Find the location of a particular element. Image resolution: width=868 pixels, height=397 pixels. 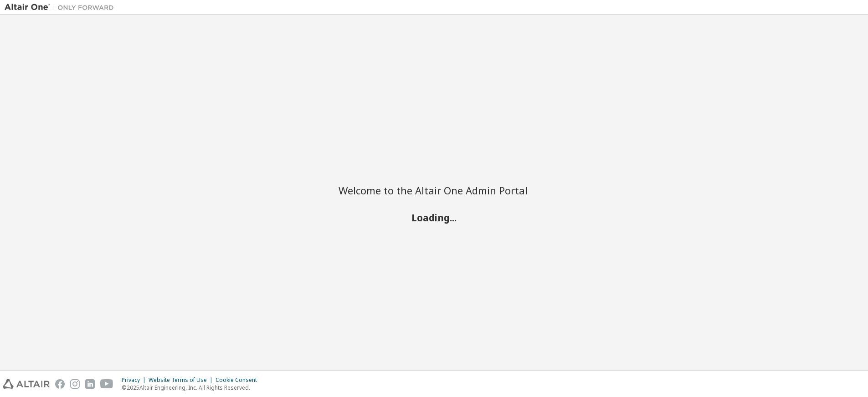

img: youtube.svg is located at coordinates (106, 384).